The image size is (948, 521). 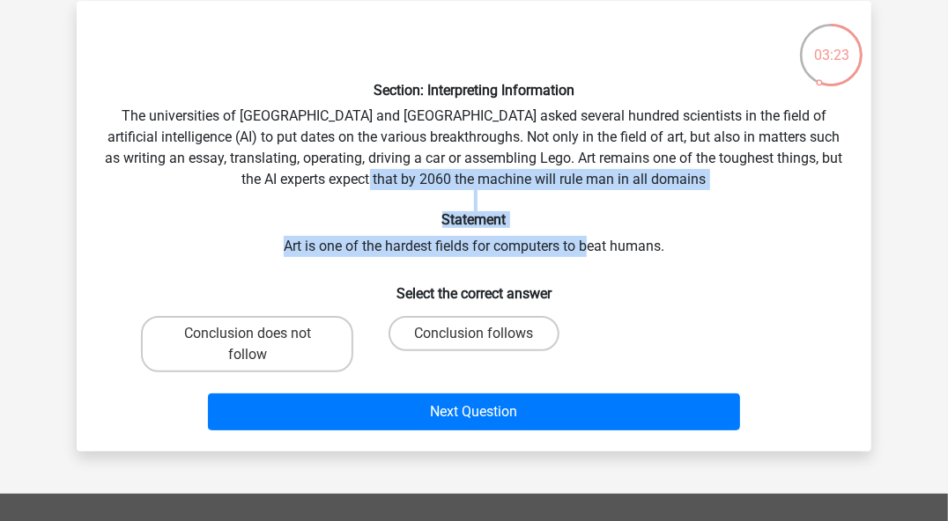 What do you see at coordinates (474, 219) in the screenshot?
I see `h6: Statement` at bounding box center [474, 219].